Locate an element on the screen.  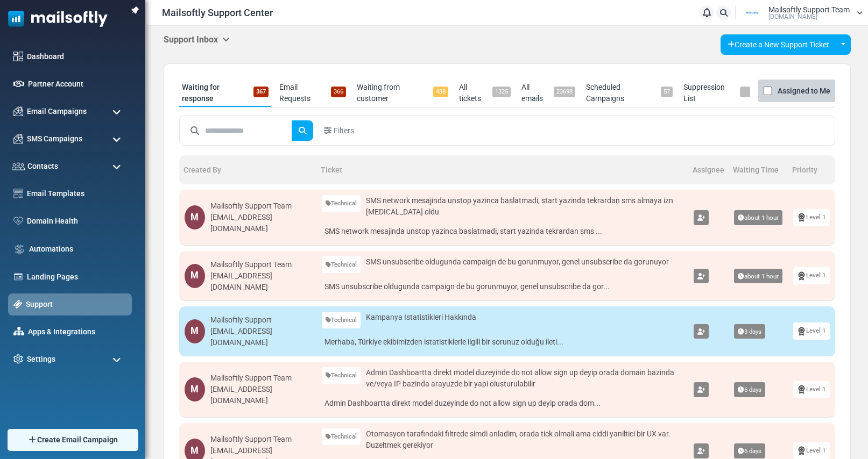
span: Kampanya Istatistikleri Hakkında is located at coordinates (421, 317).